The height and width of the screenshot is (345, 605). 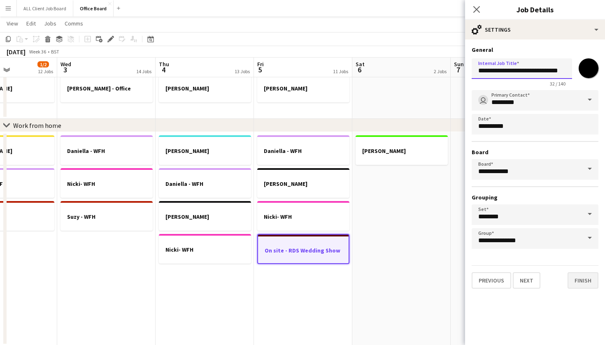 I want to click on div: 14 Jobs, so click(x=144, y=71).